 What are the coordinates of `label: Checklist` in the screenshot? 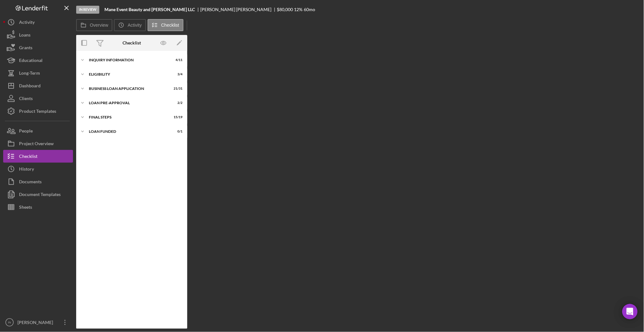 It's located at (170, 25).